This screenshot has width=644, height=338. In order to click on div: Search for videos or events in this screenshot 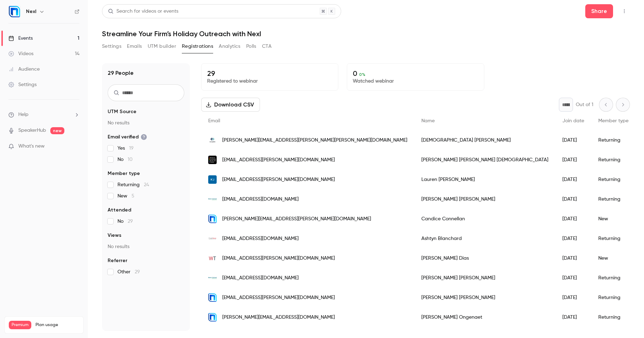, I will do `click(143, 11)`.